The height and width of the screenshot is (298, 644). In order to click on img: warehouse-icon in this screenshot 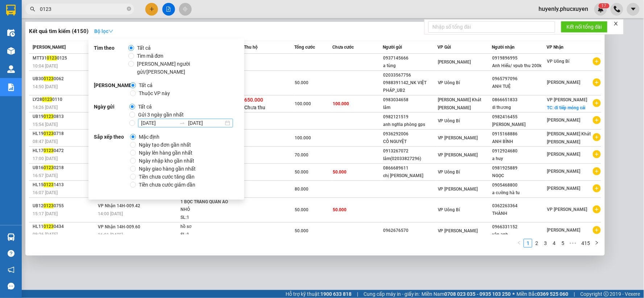, I will do `click(11, 69)`.